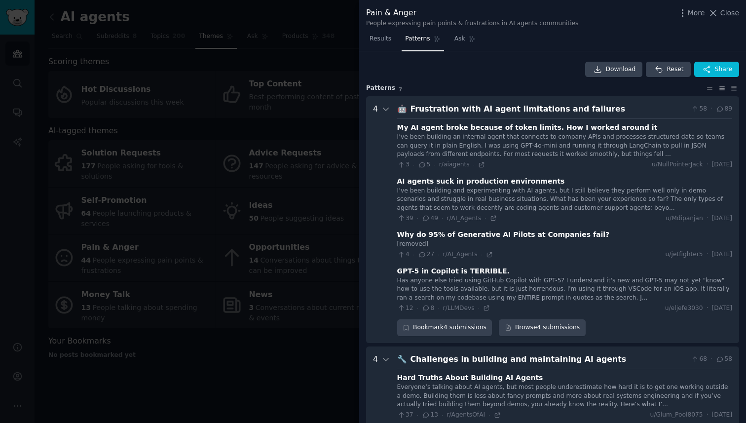  I want to click on span: r/AgentsOfAI, so click(466, 415).